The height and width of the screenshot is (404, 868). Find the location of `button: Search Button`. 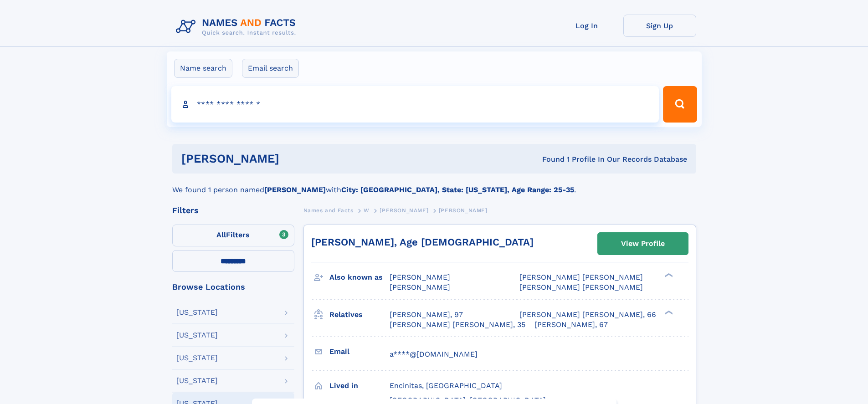

button: Search Button is located at coordinates (679, 104).